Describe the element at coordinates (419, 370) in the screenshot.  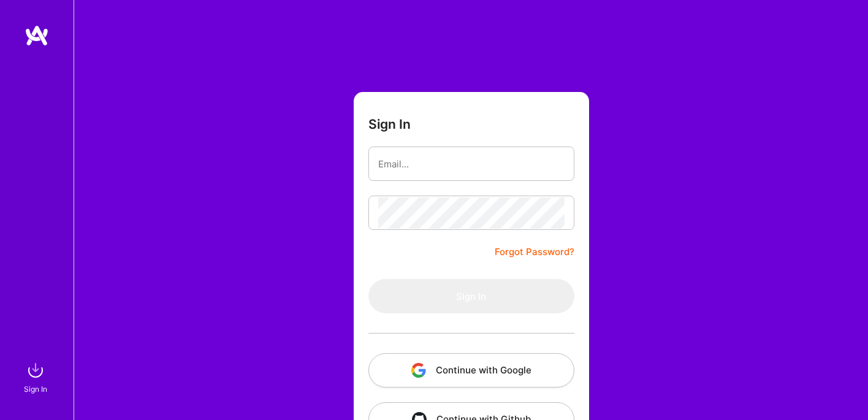
I see `img: icon` at that location.